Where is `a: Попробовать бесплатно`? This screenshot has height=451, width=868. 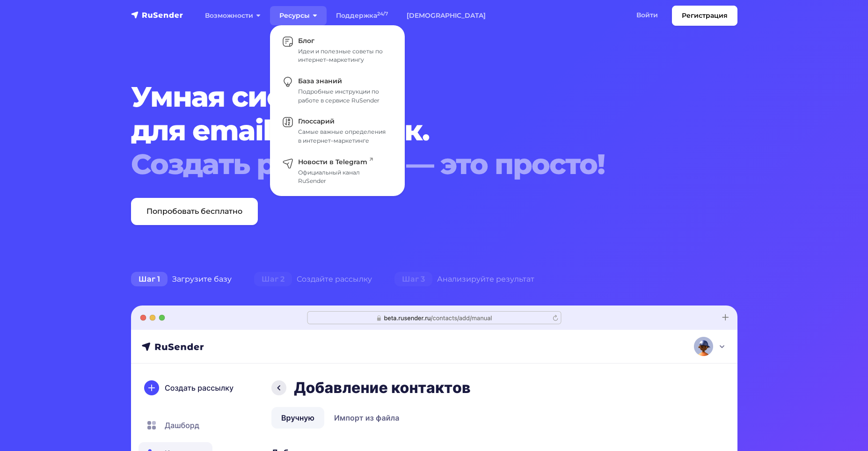 a: Попробовать бесплатно is located at coordinates (194, 211).